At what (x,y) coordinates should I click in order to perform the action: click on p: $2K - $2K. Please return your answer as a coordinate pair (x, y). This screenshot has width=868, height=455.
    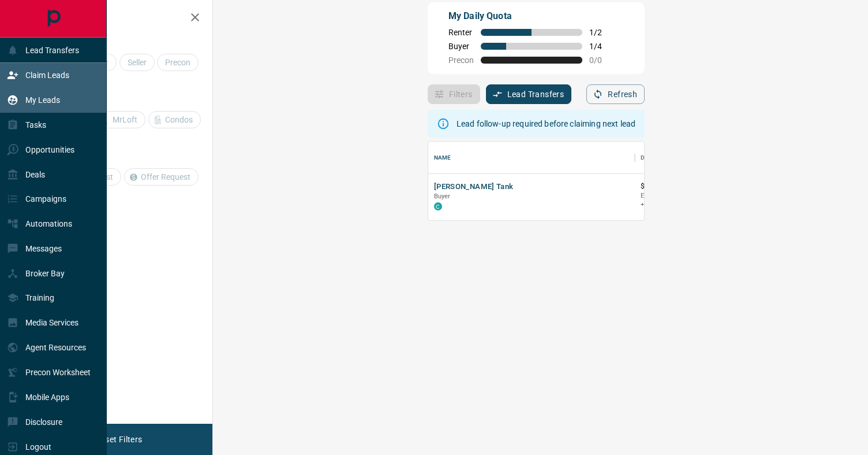
    Looking at the image, I should click on (693, 186).